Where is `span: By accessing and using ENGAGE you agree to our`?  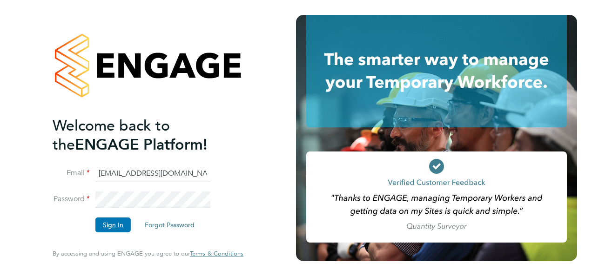 span: By accessing and using ENGAGE you agree to our is located at coordinates (148, 254).